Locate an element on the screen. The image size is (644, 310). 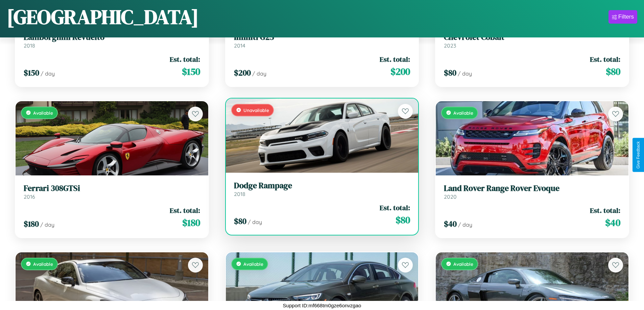
div: Filters is located at coordinates (626, 17).